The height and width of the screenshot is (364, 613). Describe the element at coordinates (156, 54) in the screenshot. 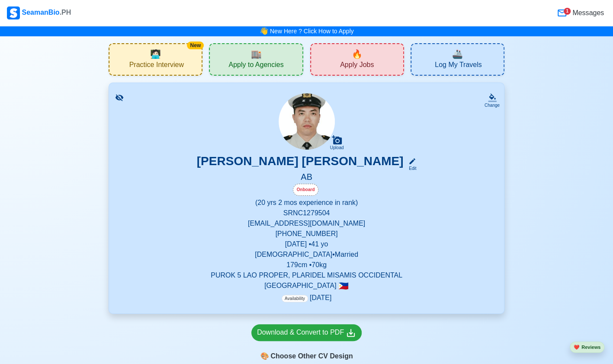

I see `span: interview` at that location.